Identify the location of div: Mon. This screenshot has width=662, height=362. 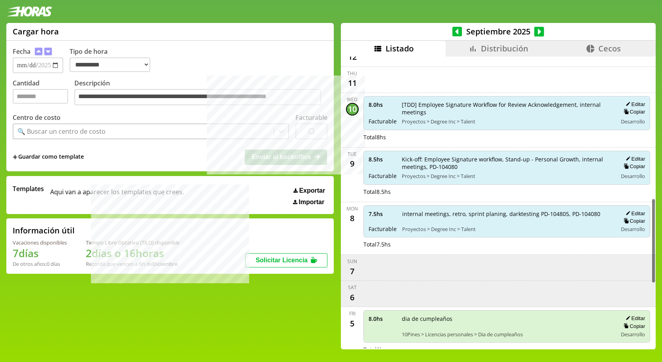
(352, 208).